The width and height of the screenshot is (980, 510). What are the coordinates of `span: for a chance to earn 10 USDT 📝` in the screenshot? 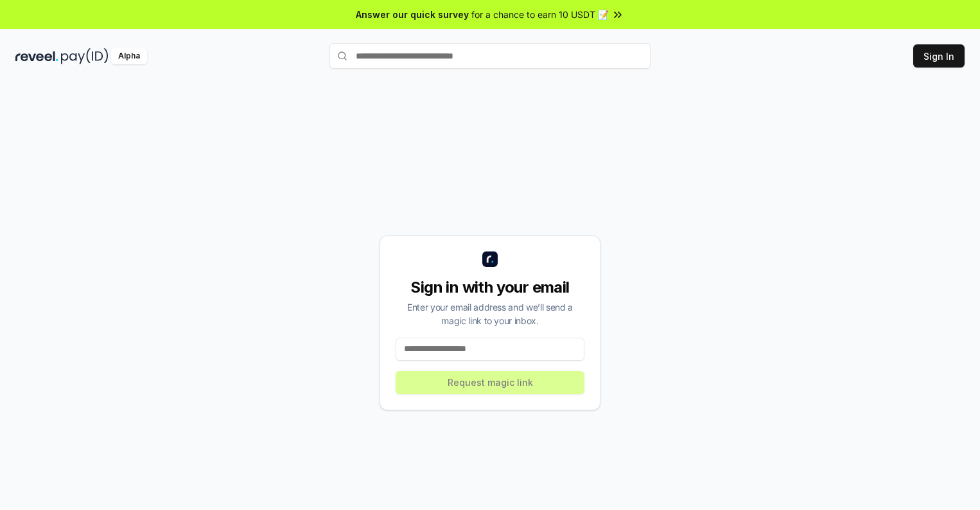 It's located at (540, 14).